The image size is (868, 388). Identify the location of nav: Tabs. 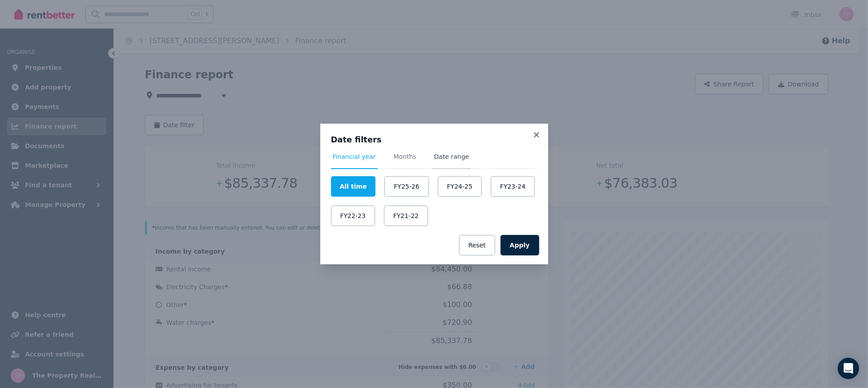
(434, 161).